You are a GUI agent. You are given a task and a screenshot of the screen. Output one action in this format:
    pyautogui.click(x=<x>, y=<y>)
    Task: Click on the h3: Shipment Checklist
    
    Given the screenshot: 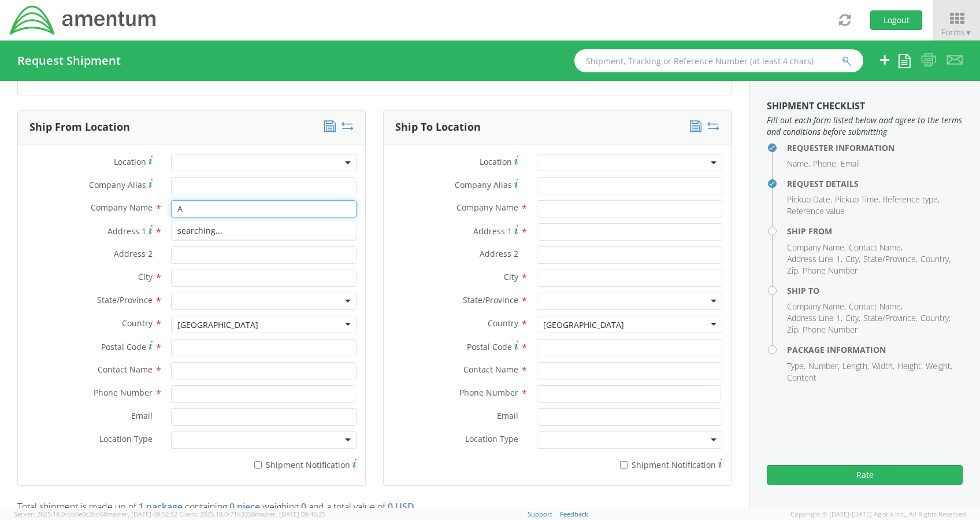 What is the action you would take?
    pyautogui.click(x=865, y=107)
    